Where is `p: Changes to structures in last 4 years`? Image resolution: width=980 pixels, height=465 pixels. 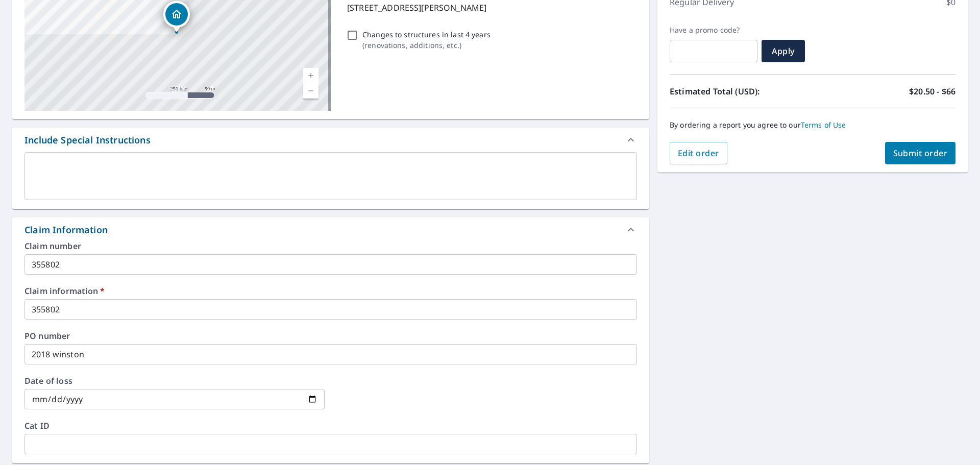 p: Changes to structures in last 4 years is located at coordinates (426, 34).